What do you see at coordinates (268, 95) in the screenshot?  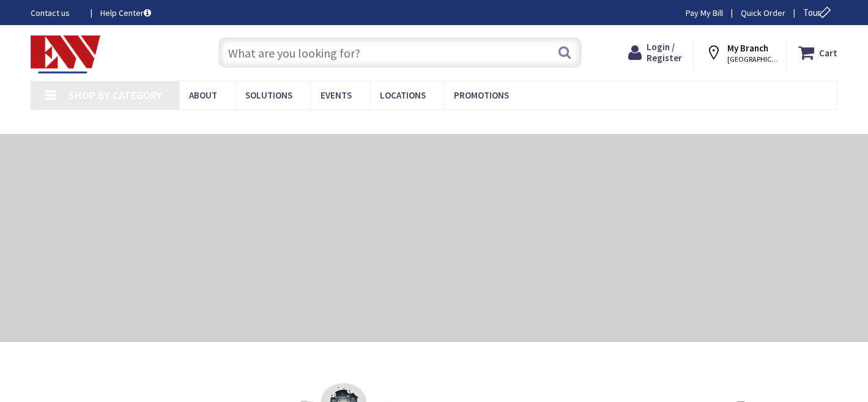 I see `span: Solutions` at bounding box center [268, 95].